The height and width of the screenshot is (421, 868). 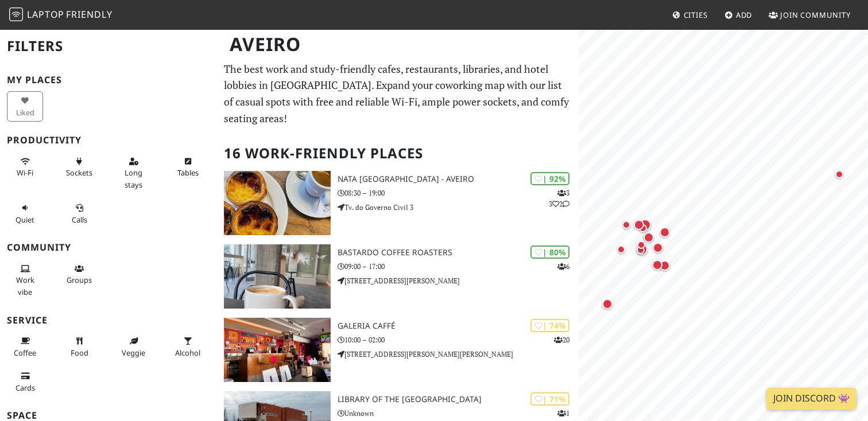 I want to click on span: Laptop, so click(x=45, y=15).